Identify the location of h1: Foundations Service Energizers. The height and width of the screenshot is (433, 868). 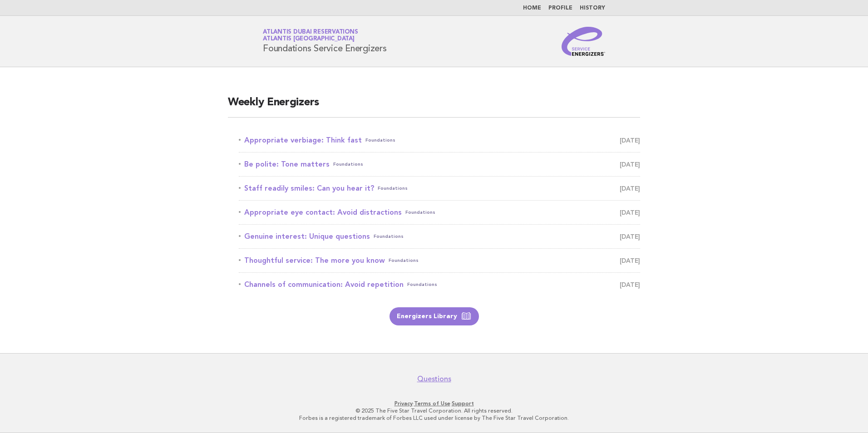
(324, 41).